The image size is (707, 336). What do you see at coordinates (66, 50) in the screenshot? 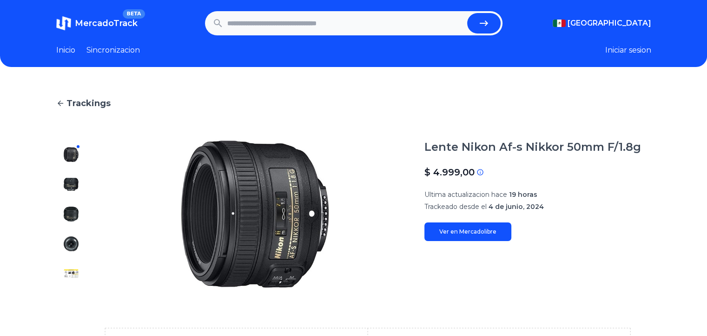
I see `a: Inicio` at bounding box center [66, 50].